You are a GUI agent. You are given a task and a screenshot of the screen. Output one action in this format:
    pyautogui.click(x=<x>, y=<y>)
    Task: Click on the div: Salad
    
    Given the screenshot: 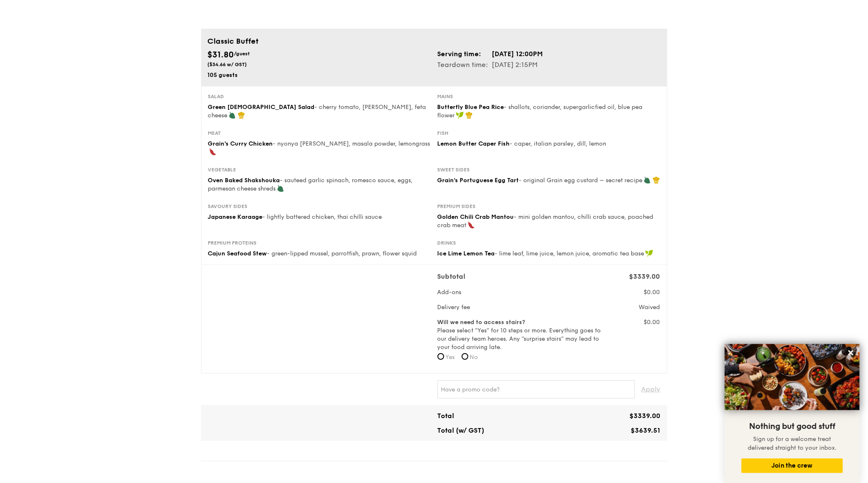 What is the action you would take?
    pyautogui.click(x=319, y=96)
    